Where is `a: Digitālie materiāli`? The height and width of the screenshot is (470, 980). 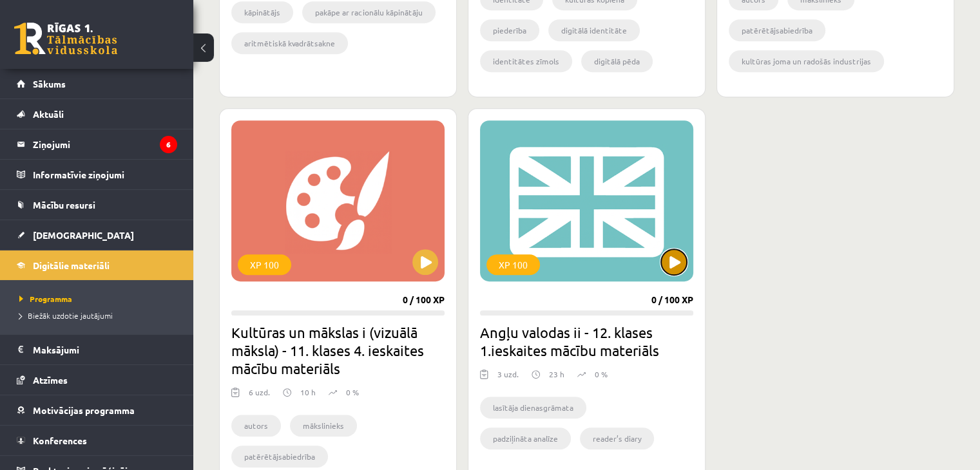 a: Digitālie materiāli is located at coordinates (97, 265).